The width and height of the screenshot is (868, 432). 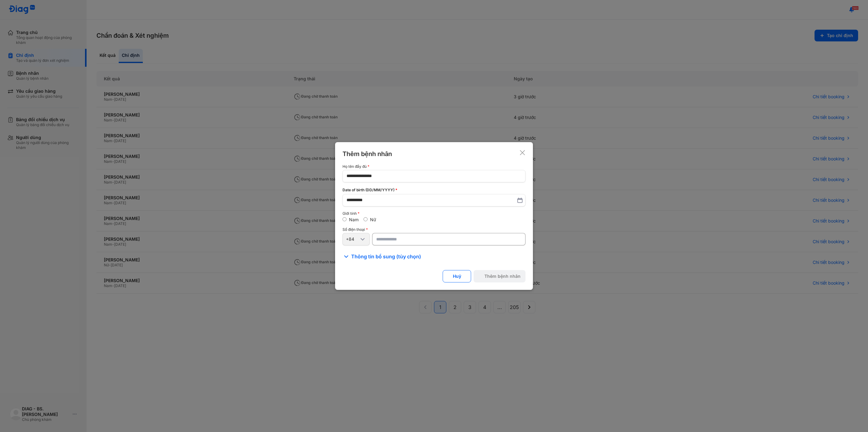 What do you see at coordinates (456, 276) in the screenshot?
I see `button: Huỷ` at bounding box center [456, 276].